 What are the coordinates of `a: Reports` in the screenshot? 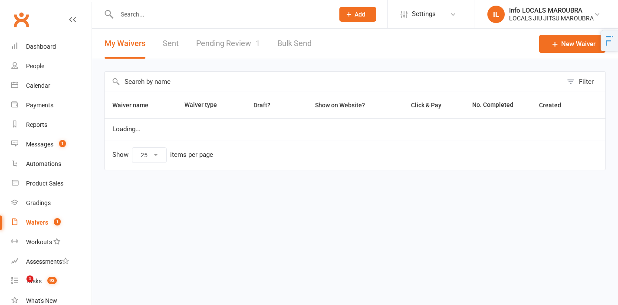 It's located at (51, 125).